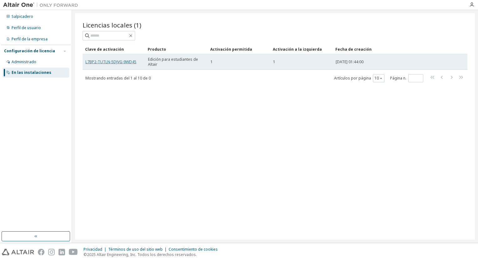 The image size is (478, 261). I want to click on span: Edición para estudiantes de Altair, so click(176, 62).